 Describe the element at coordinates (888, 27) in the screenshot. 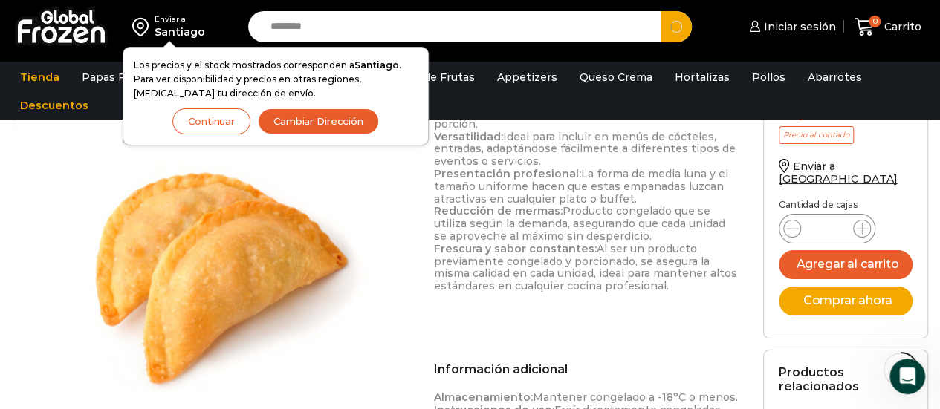

I see `a: 0 Carrito` at that location.